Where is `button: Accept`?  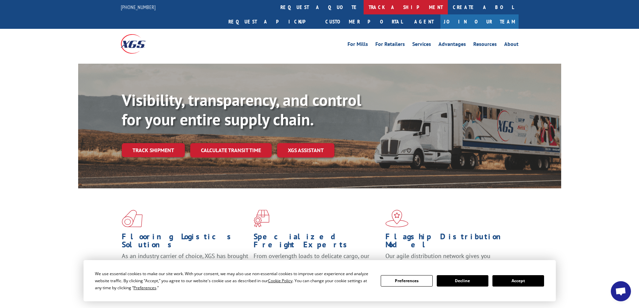
button: Accept is located at coordinates (519, 281).